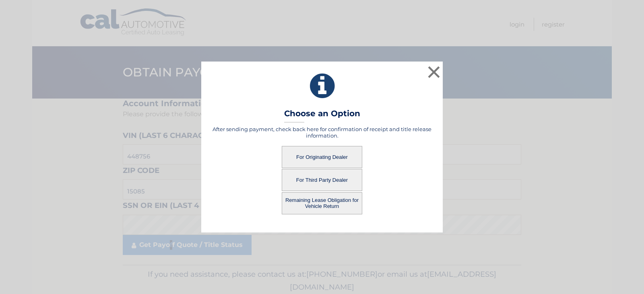  Describe the element at coordinates (322, 132) in the screenshot. I see `h5: After sending payment, check back here for confirmation of receipt and title release information.` at that location.